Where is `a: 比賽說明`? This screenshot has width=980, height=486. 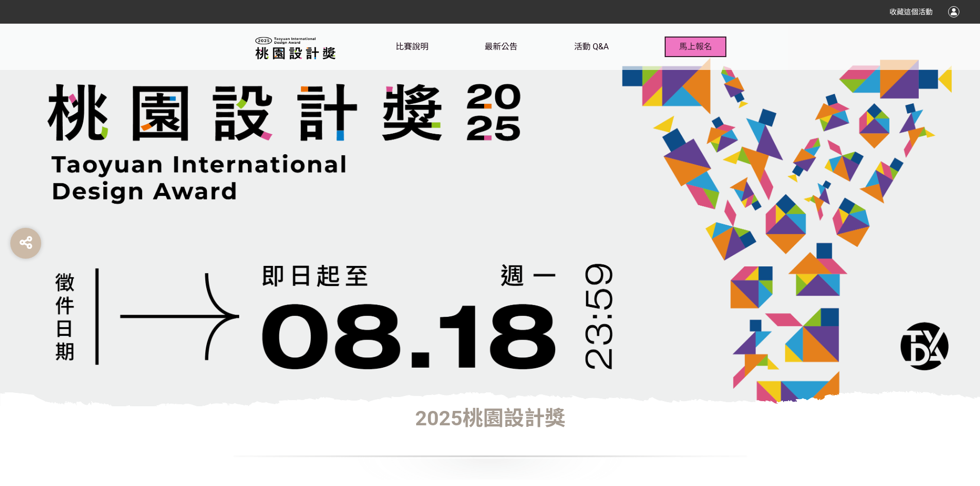 a: 比賽說明 is located at coordinates (412, 47).